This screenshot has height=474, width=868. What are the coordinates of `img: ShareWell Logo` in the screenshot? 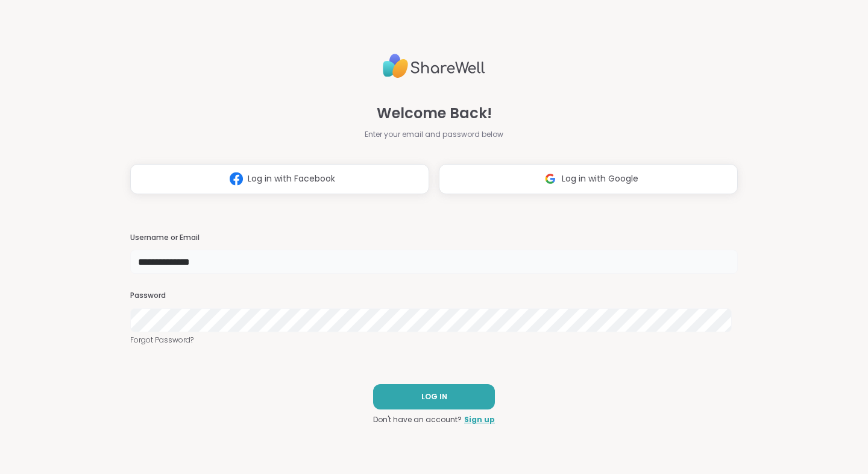 It's located at (434, 66).